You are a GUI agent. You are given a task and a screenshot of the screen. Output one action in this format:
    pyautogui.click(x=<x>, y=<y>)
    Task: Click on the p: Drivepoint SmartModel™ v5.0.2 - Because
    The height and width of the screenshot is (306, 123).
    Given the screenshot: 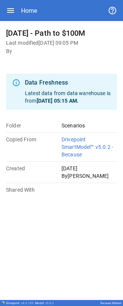 What is the action you would take?
    pyautogui.click(x=89, y=147)
    